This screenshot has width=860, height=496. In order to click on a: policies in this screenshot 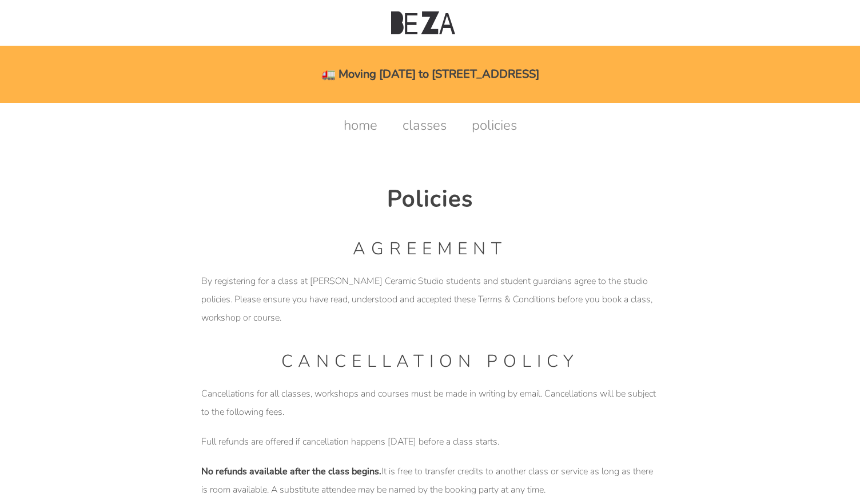, I will do `click(494, 125)`.